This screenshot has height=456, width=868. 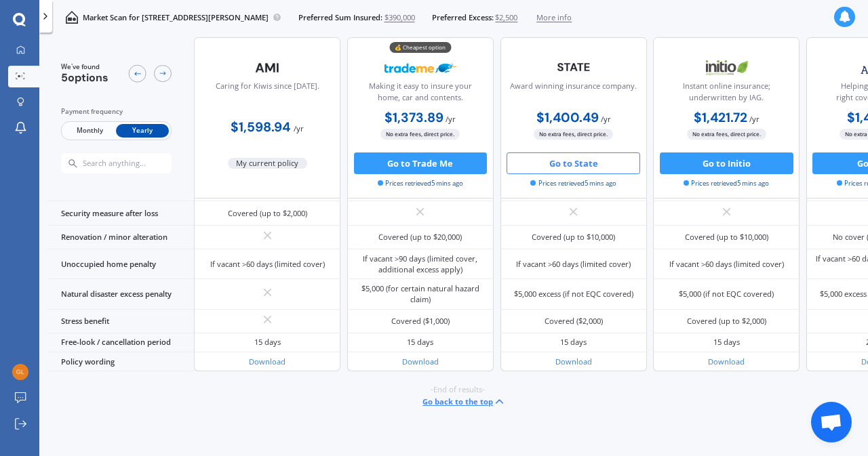 What do you see at coordinates (506, 18) in the screenshot?
I see `span: $2,500` at bounding box center [506, 18].